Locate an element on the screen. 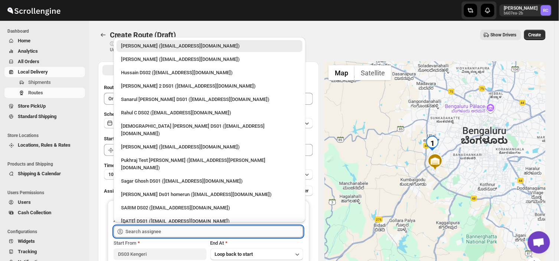 Image resolution: width=559 pixels, height=261 pixels. text: RC is located at coordinates (546, 10).